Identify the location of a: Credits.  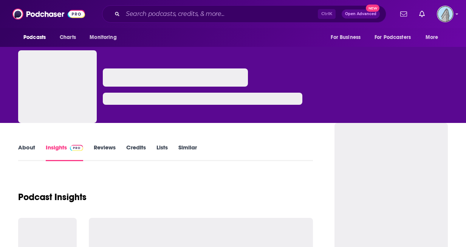
(136, 152).